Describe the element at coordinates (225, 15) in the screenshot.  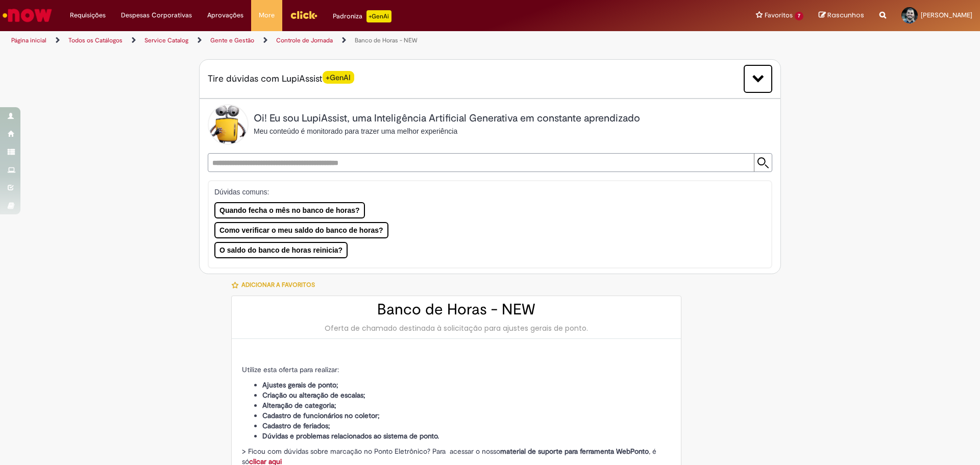
I see `span: Aprovações` at that location.